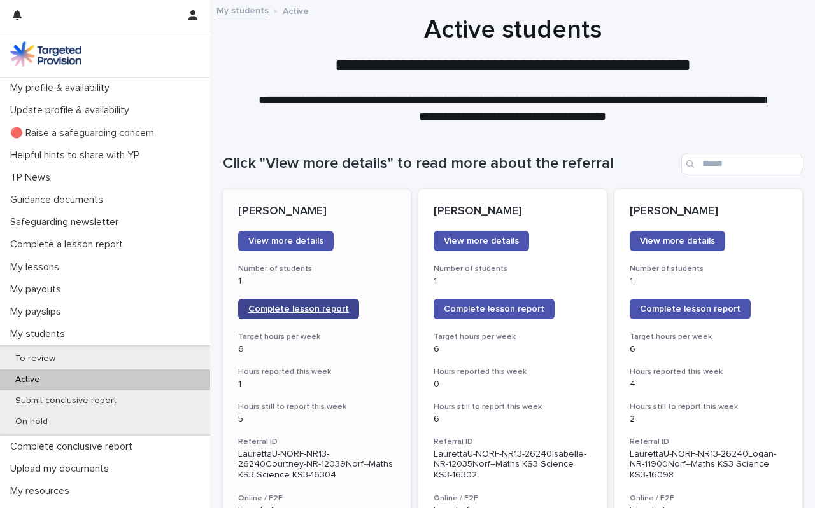 This screenshot has height=508, width=815. What do you see at coordinates (59, 200) in the screenshot?
I see `p: Guidance documents` at bounding box center [59, 200].